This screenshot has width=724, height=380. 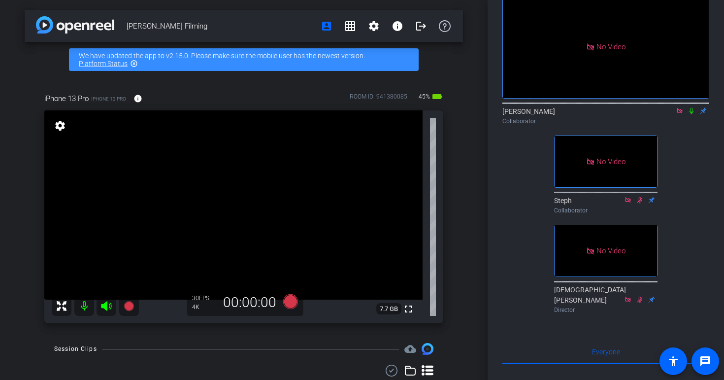 What do you see at coordinates (706, 361) in the screenshot?
I see `mat-icon: message` at bounding box center [706, 361].